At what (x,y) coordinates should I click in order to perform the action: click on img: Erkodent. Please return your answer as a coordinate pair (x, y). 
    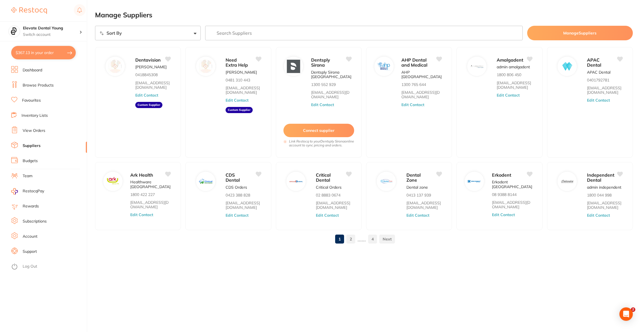
    Looking at the image, I should click on (474, 182).